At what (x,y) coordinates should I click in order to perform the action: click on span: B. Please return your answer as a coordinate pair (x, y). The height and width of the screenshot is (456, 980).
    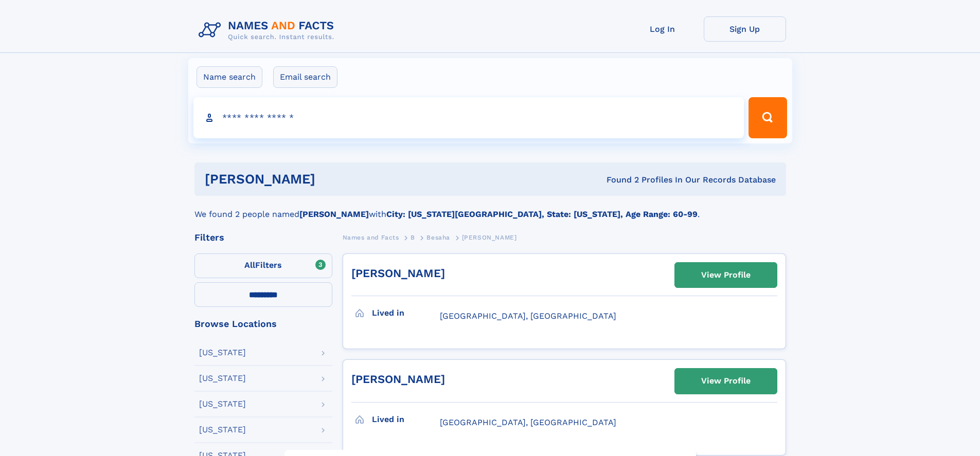
    Looking at the image, I should click on (413, 238).